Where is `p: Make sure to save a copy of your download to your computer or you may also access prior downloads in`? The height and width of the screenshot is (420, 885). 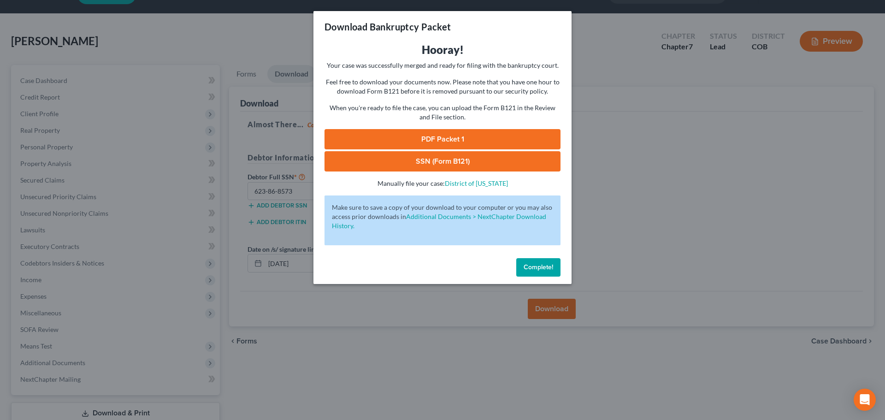
p: Make sure to save a copy of your download to your computer or you may also access prior downloads in is located at coordinates (442, 217).